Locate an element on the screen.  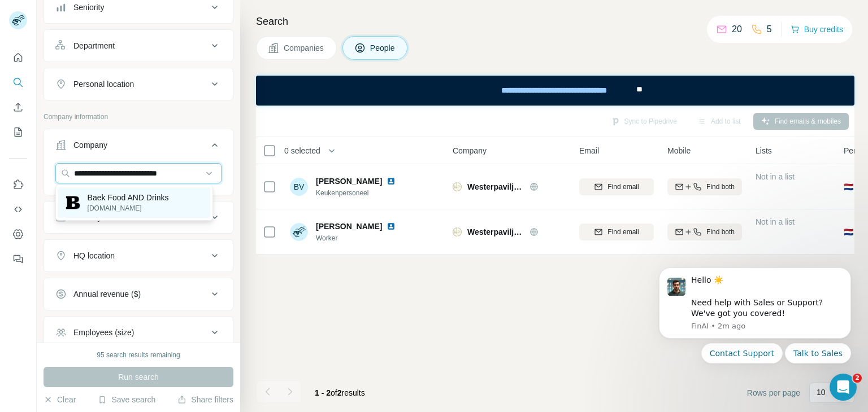
p: Company information is located at coordinates (138, 117).